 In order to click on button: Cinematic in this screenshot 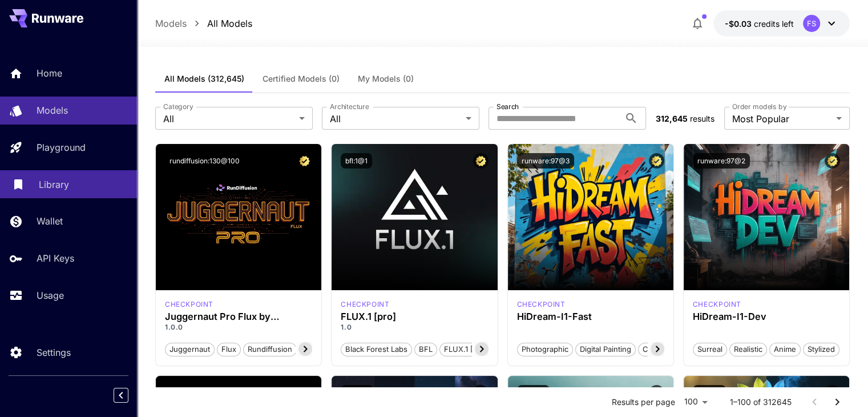, I will do `click(659, 349)`.